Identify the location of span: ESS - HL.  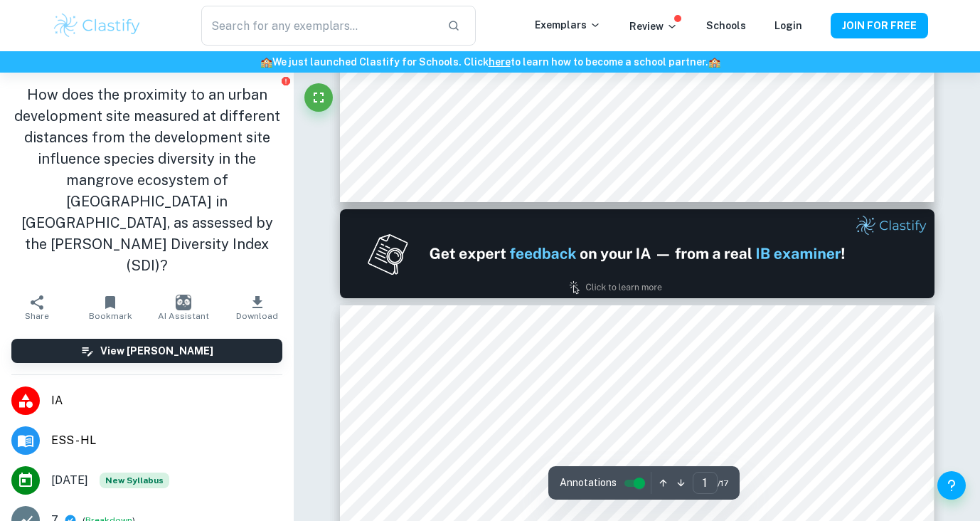
(166, 441).